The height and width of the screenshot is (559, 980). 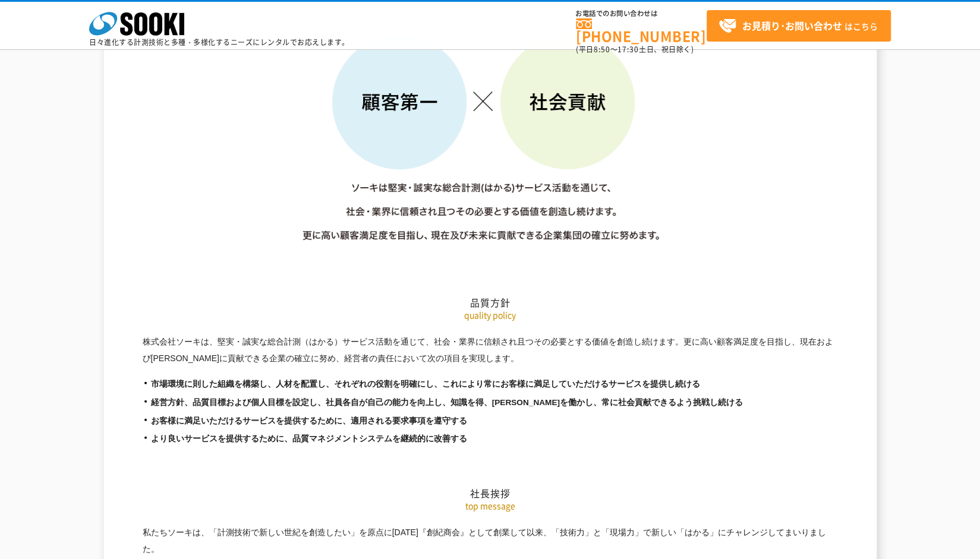 What do you see at coordinates (490, 434) in the screenshot?
I see `h2: 社長挨拶` at bounding box center [490, 434].